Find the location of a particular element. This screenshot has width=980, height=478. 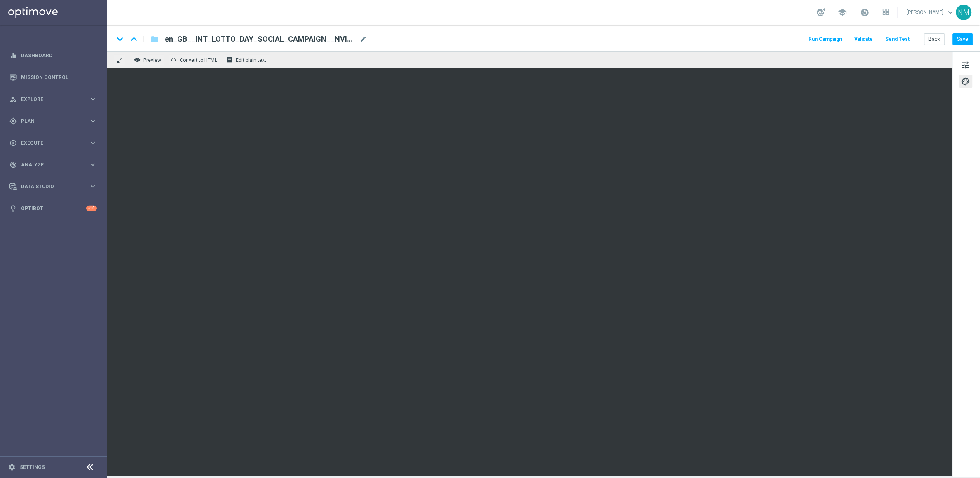

span: code is located at coordinates (173, 60).